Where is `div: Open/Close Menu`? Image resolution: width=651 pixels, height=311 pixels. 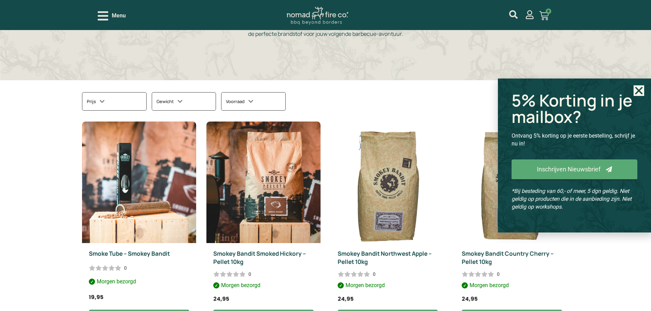 div: Open/Close Menu is located at coordinates (112, 16).